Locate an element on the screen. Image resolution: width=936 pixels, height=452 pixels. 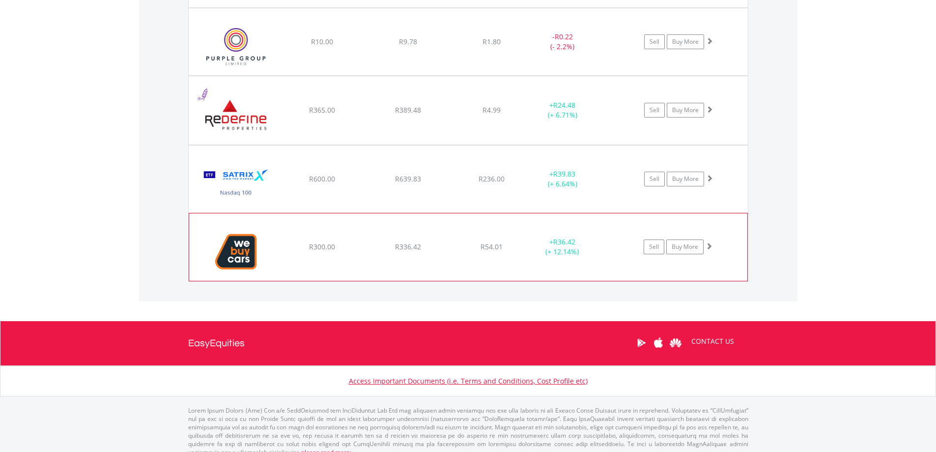
a: EasyEquities is located at coordinates (216, 343).